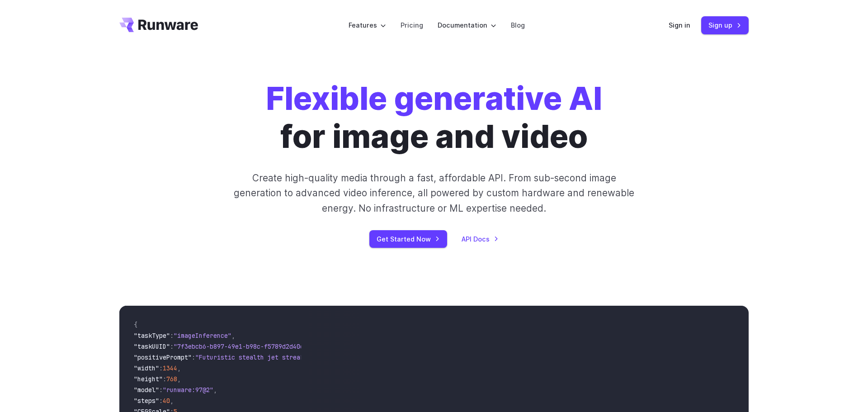 This screenshot has height=412, width=868. Describe the element at coordinates (679, 25) in the screenshot. I see `a: Sign in` at that location.